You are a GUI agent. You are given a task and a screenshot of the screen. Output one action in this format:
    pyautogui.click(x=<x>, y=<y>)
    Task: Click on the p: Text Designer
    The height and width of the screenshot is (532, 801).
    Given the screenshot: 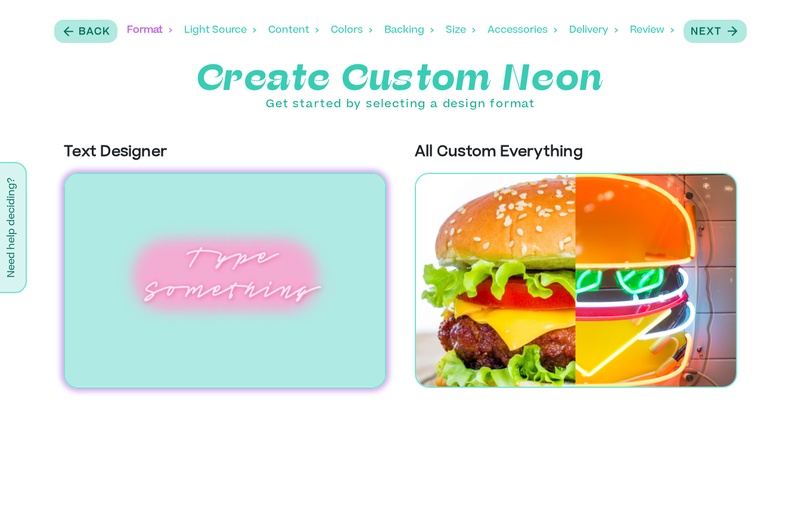 What is the action you would take?
    pyautogui.click(x=225, y=152)
    